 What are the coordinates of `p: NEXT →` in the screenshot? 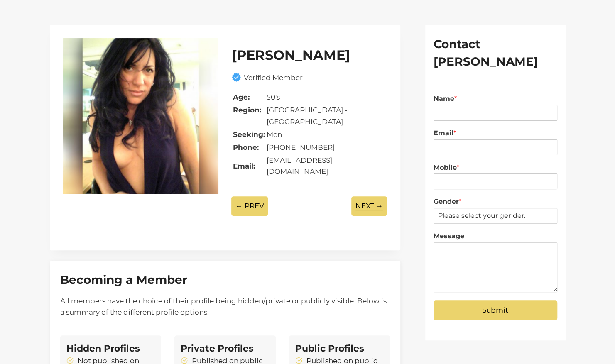 It's located at (369, 206).